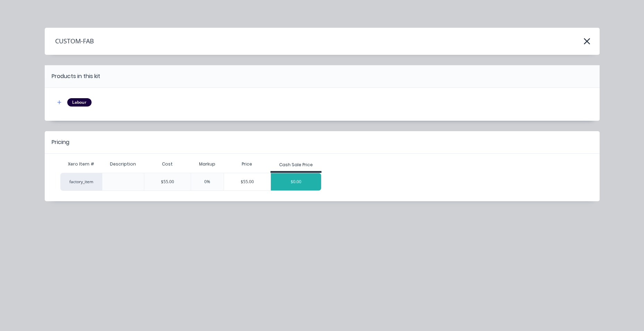 This screenshot has width=644, height=331. Describe the element at coordinates (60, 142) in the screenshot. I see `div: Pricing` at that location.